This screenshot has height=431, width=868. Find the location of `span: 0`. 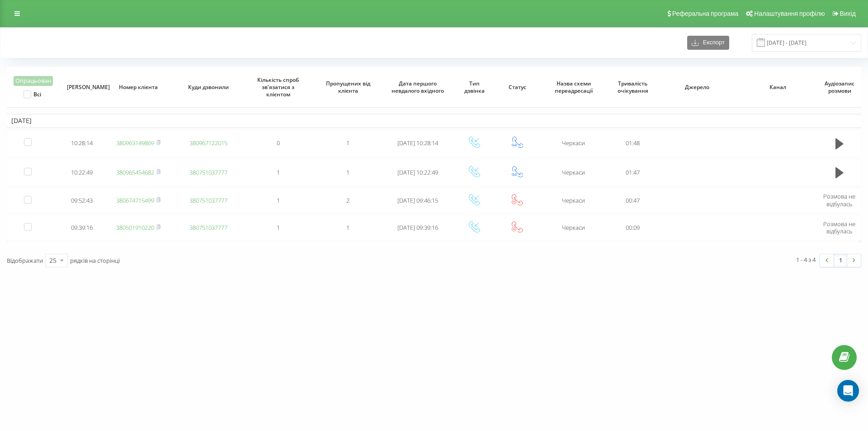

span: 0 is located at coordinates (278, 143).